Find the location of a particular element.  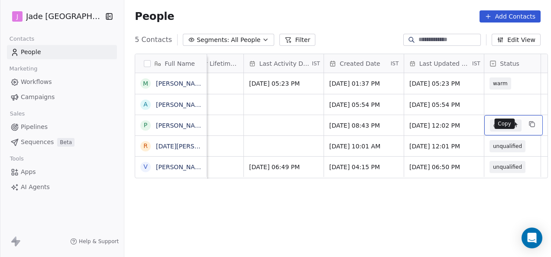

a: SequencesBeta is located at coordinates (62, 142).